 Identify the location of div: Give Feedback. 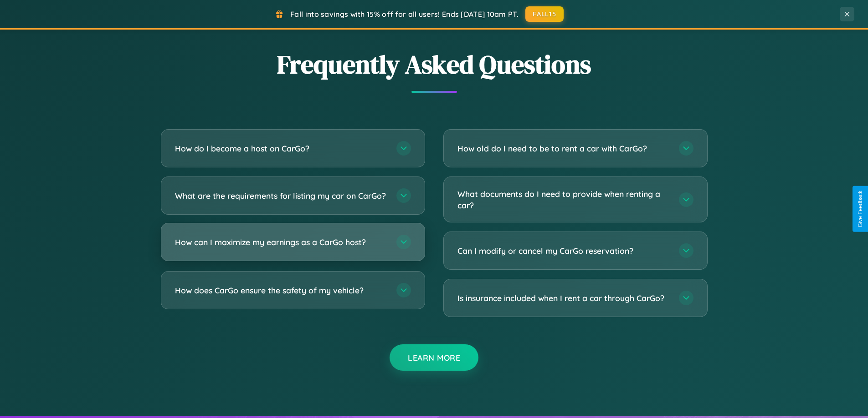
(860, 209).